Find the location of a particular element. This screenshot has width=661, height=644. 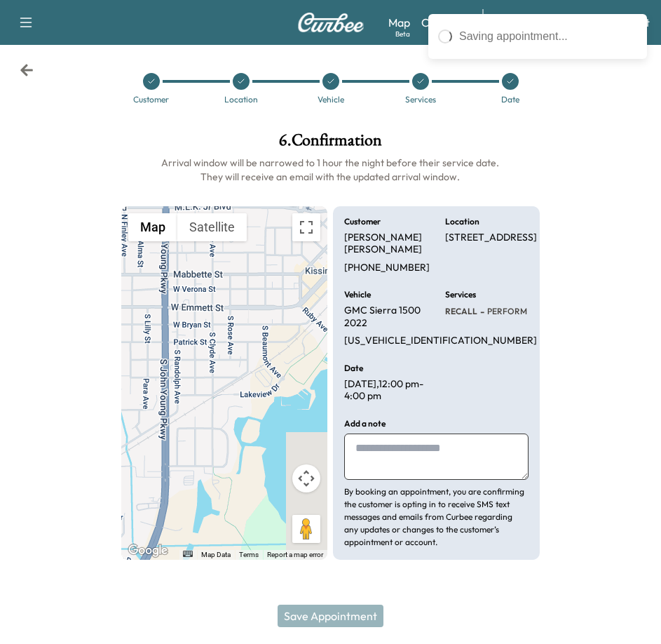

div: Back is located at coordinates (27, 71).